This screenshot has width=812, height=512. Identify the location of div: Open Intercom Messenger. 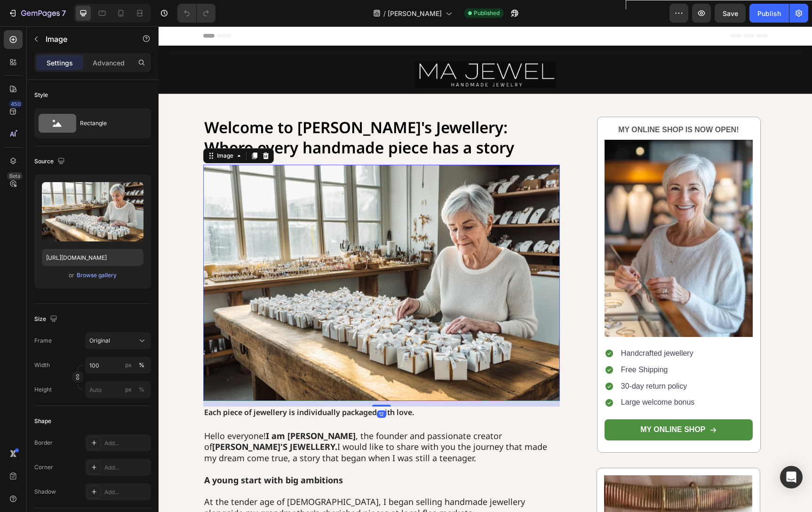
(791, 477).